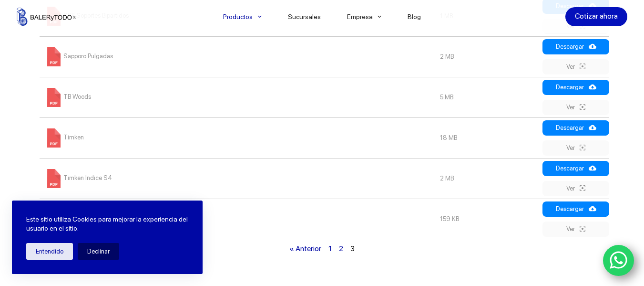 This screenshot has width=644, height=286. What do you see at coordinates (107, 224) in the screenshot?
I see `p: Este sitio utiliza Cookies para mejorar la experiencia del usuario en el sitio.` at bounding box center [107, 224].